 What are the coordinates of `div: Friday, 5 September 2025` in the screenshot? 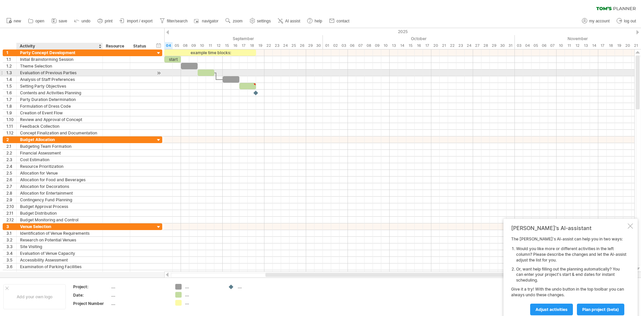 It's located at (177, 45).